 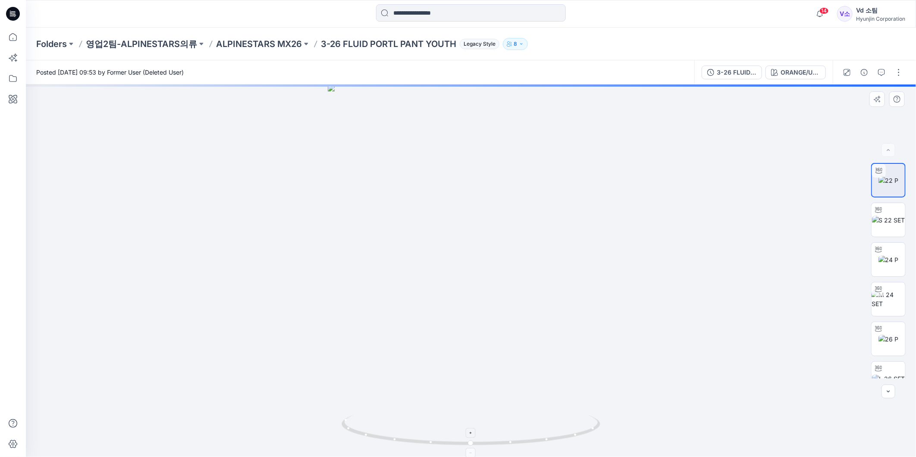 What do you see at coordinates (259, 44) in the screenshot?
I see `a: ALPINESTARS MX26` at bounding box center [259, 44].